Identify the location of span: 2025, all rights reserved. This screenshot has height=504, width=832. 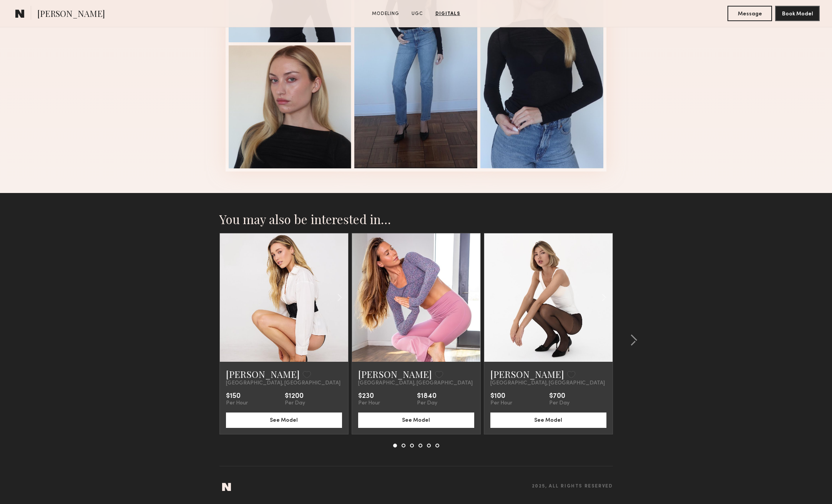
(572, 486).